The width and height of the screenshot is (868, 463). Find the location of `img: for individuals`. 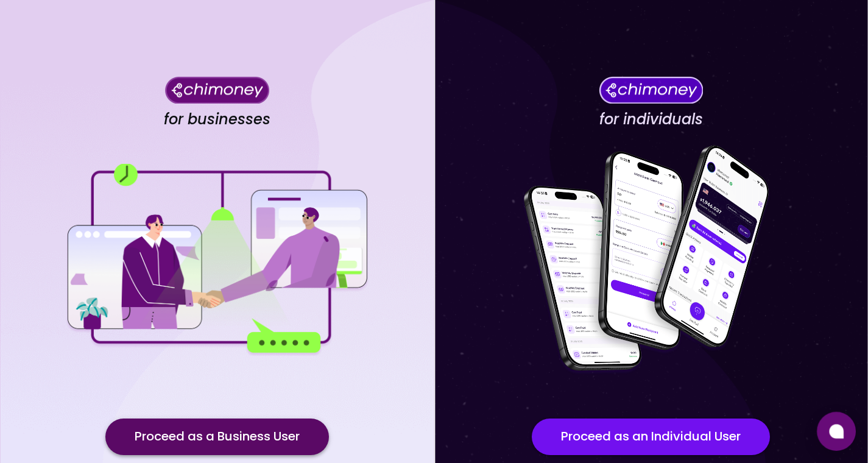

img: for individuals is located at coordinates (651, 260).